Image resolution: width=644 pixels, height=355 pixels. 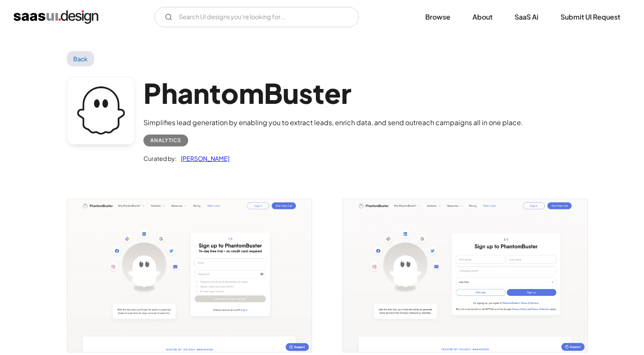 I want to click on a: Submit UI Request, so click(x=590, y=17).